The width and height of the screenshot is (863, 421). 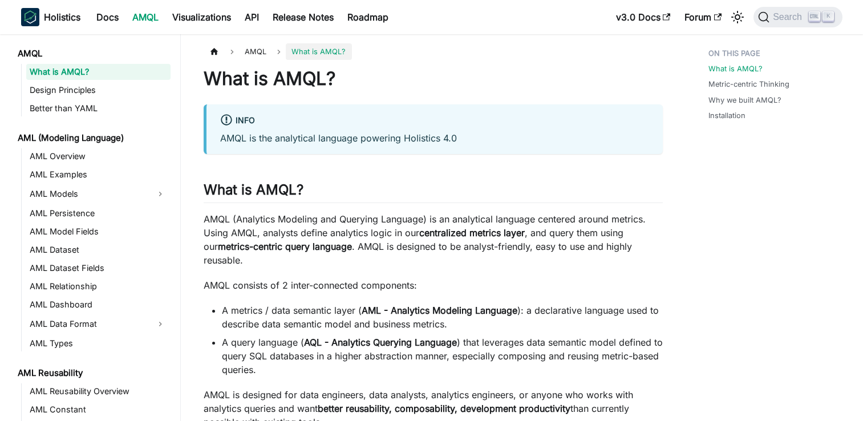 What do you see at coordinates (98, 175) in the screenshot?
I see `a: AML Examples` at bounding box center [98, 175].